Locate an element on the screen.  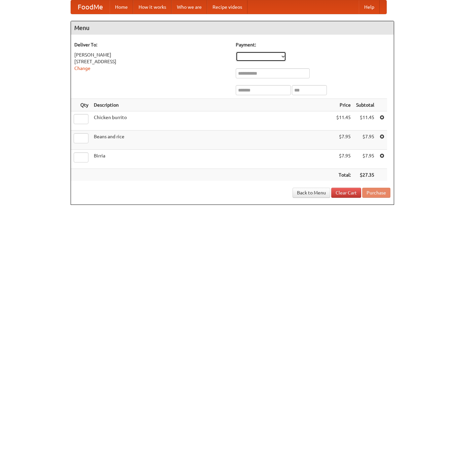
a: Who we are is located at coordinates (189, 7).